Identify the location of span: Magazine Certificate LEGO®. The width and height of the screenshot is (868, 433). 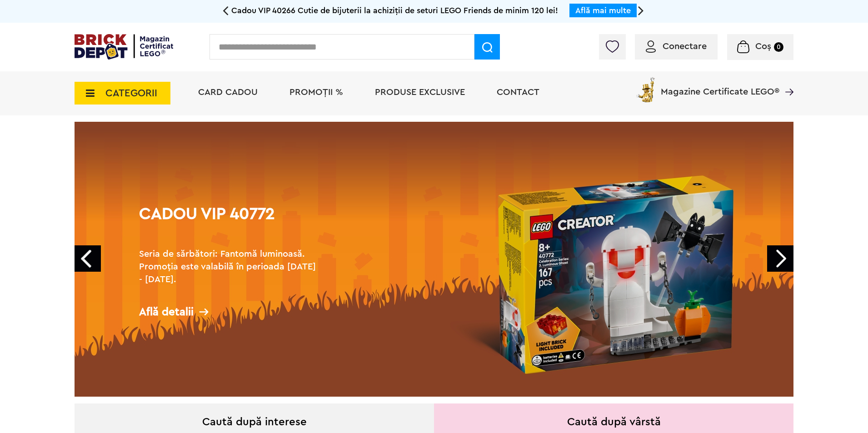
(720, 86).